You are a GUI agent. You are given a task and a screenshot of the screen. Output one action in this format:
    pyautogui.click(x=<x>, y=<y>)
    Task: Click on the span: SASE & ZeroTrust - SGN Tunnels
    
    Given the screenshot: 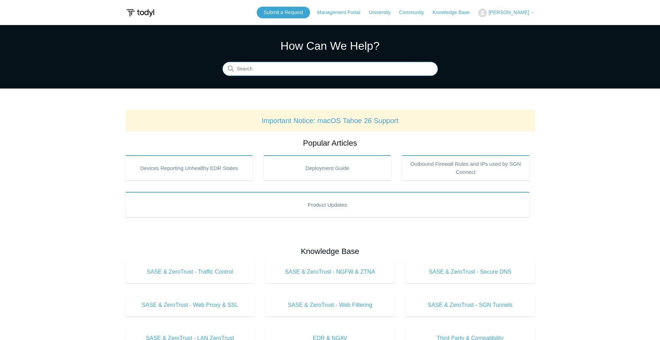 What is the action you would take?
    pyautogui.click(x=470, y=305)
    